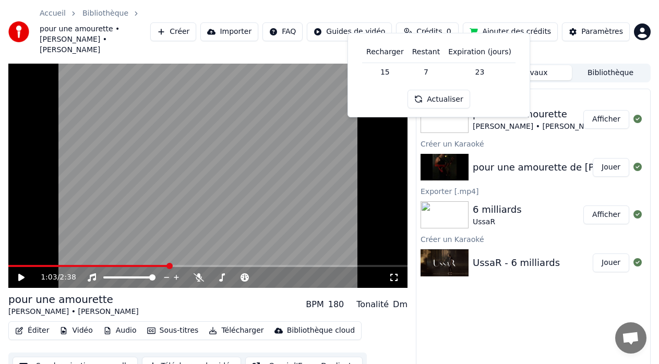 This screenshot has width=659, height=364. What do you see at coordinates (611, 73) in the screenshot?
I see `button: Bibliothèque` at bounding box center [611, 73].